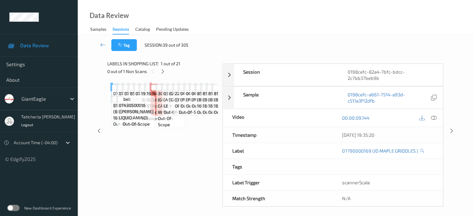  I want to click on div: Session0198cefc-82a4-7bfc-bdcc-2c7bb37beb9b, so click(333, 75).